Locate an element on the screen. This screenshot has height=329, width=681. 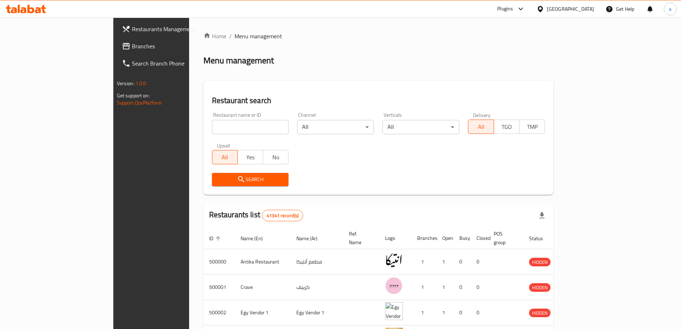
th: Closed is located at coordinates (480, 238).